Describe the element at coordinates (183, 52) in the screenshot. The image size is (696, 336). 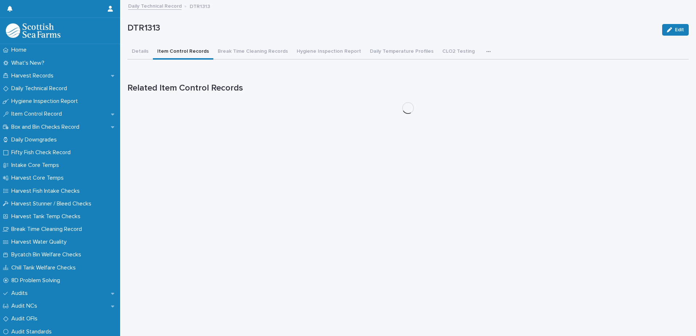
I see `button: Item Control Records` at that location.